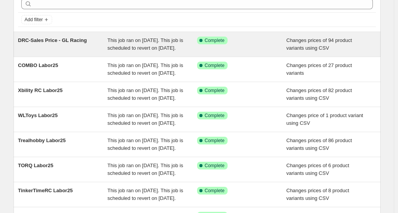 The height and width of the screenshot is (213, 398). What do you see at coordinates (41, 90) in the screenshot?
I see `span: Xbility RC Labor25` at bounding box center [41, 90].